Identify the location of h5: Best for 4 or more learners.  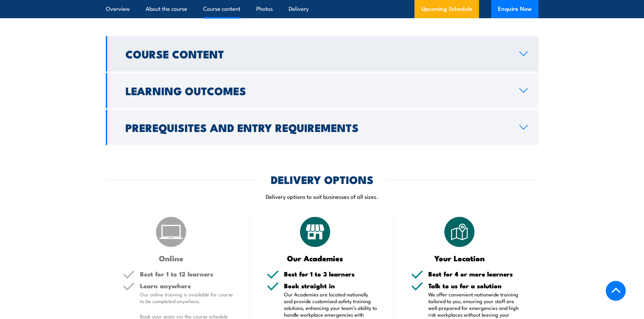
(475, 274).